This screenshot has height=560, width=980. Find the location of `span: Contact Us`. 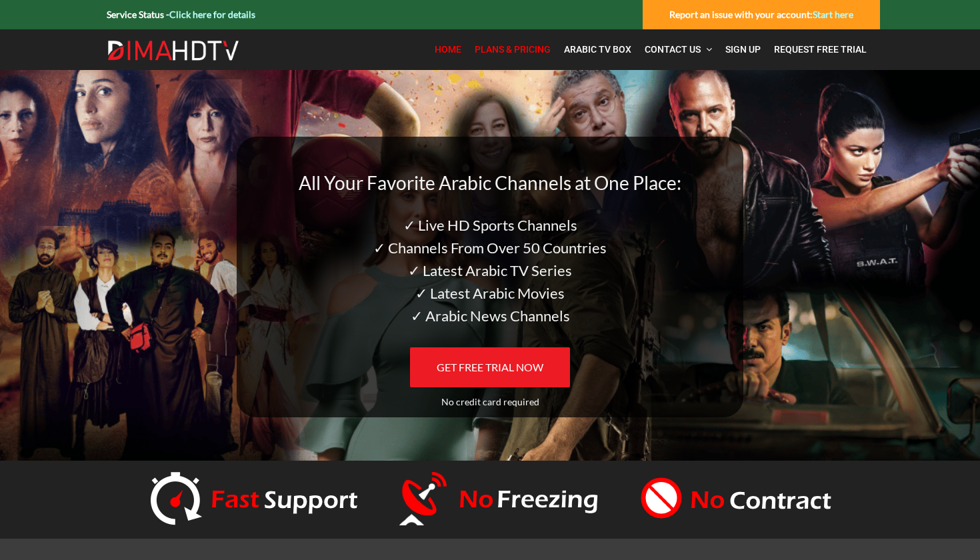

span: Contact Us is located at coordinates (672, 50).